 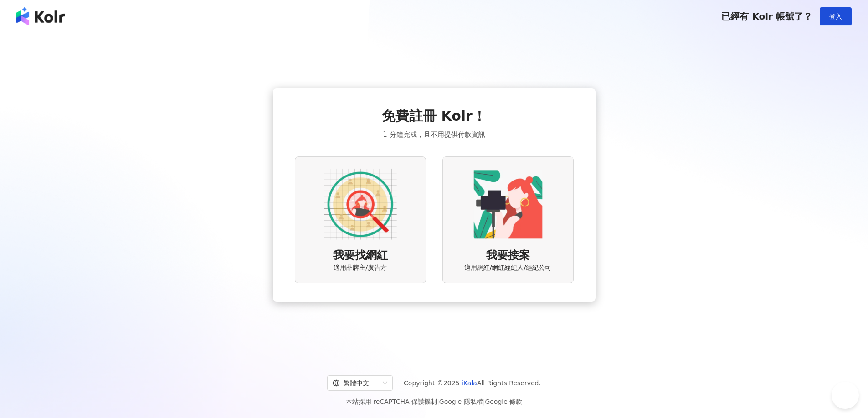 What do you see at coordinates (508, 204) in the screenshot?
I see `img: KOL identity option` at bounding box center [508, 204].